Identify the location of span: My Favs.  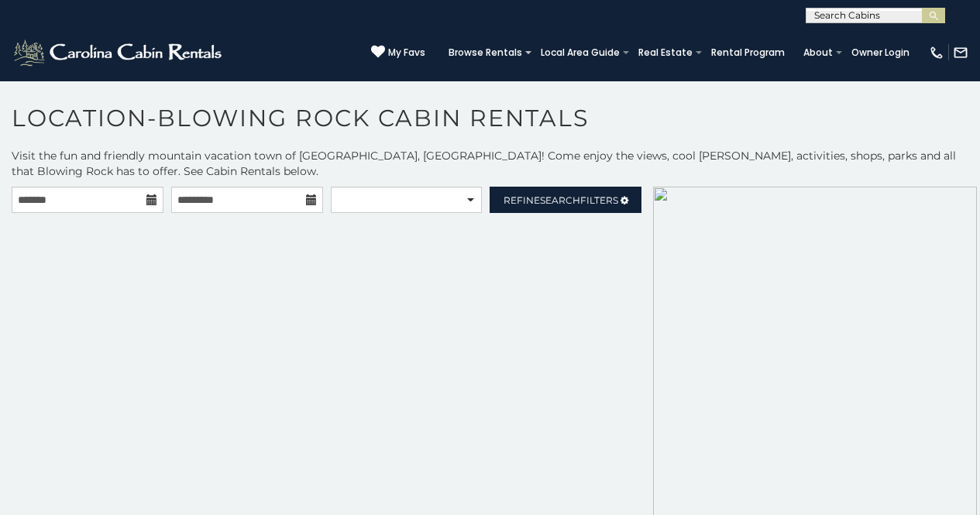
(407, 53).